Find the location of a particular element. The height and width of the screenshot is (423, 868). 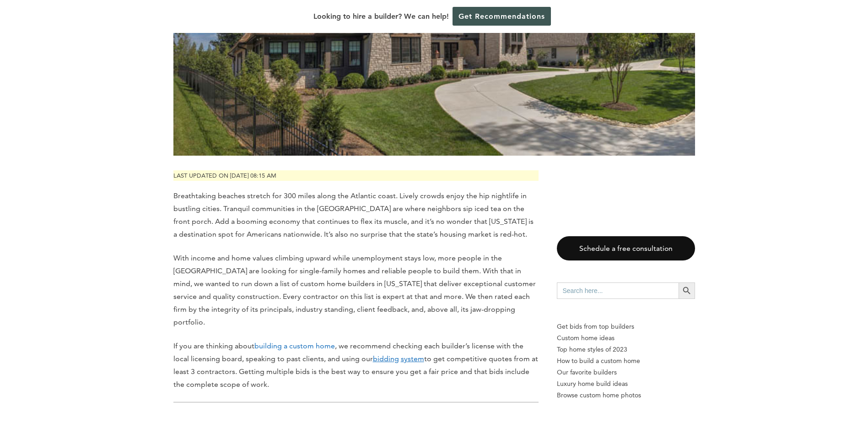

p: Top home styles of 2023 is located at coordinates (626, 349).